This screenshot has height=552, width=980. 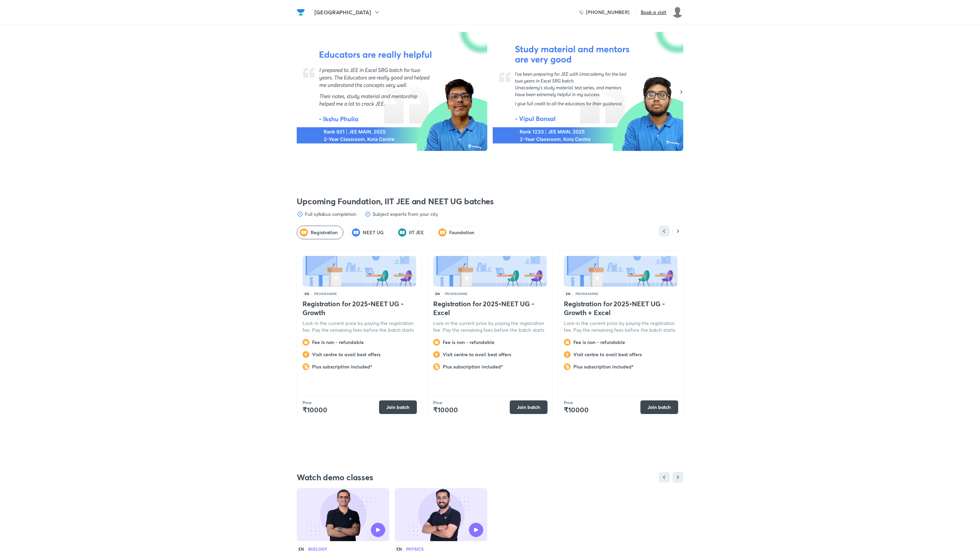 What do you see at coordinates (490, 309) in the screenshot?
I see `h4: Registration for 2025 • NEET UG - Excel` at bounding box center [490, 309].